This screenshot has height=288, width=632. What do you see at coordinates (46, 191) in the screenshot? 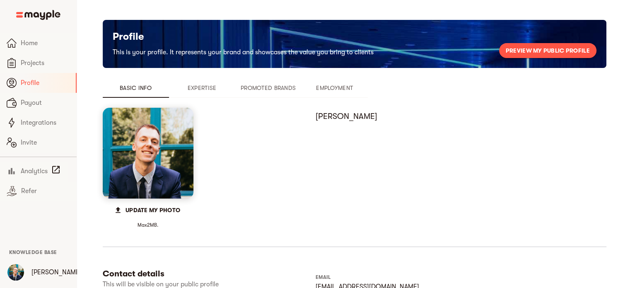
I see `span: Refer` at bounding box center [46, 191].